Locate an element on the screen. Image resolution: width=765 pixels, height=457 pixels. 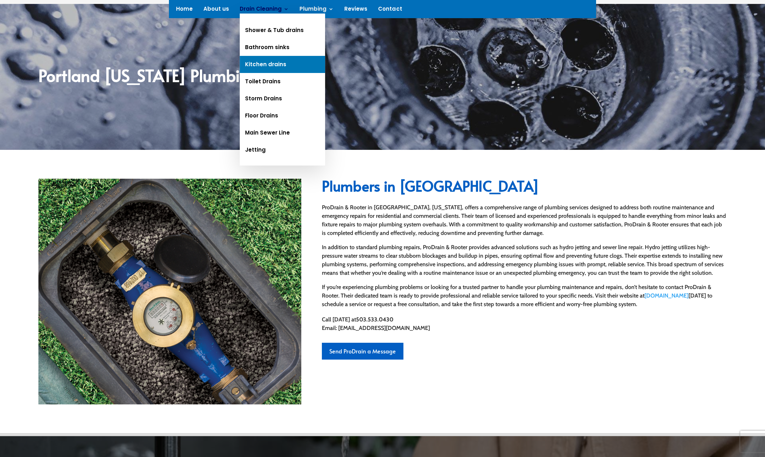
a: Home is located at coordinates (184, 10).